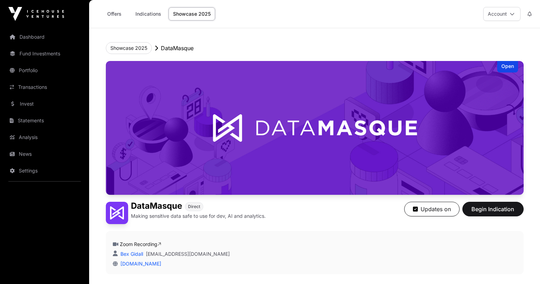 This screenshot has height=284, width=540. Describe the element at coordinates (502, 14) in the screenshot. I see `button: Account` at that location.